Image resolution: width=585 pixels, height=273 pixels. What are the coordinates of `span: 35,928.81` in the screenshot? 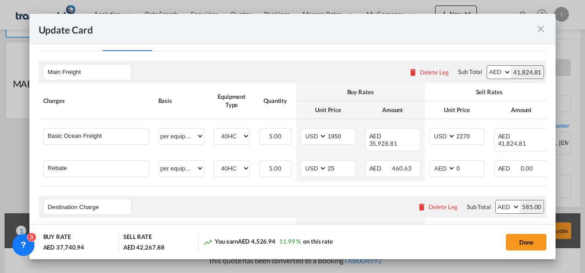 It's located at (383, 144).